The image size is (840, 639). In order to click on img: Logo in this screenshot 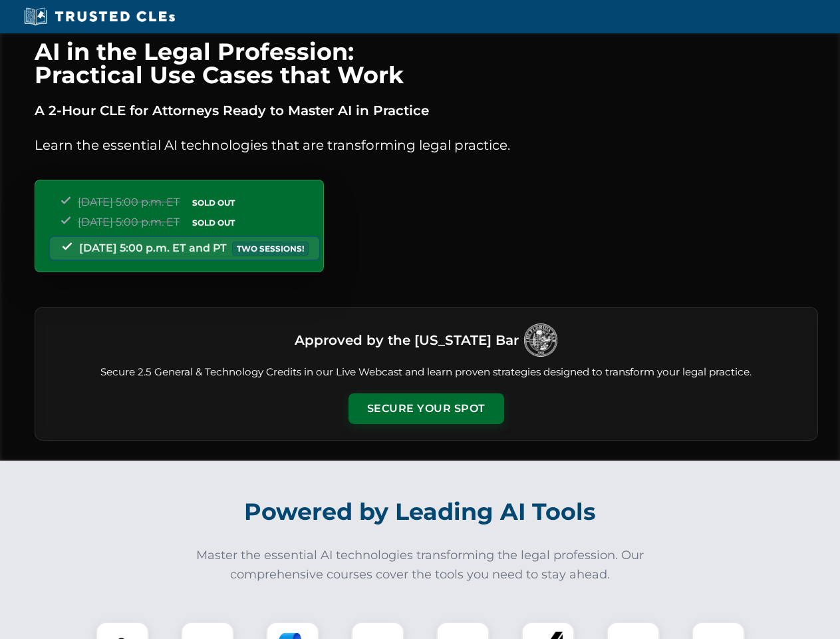, I will do `click(541, 340)`.